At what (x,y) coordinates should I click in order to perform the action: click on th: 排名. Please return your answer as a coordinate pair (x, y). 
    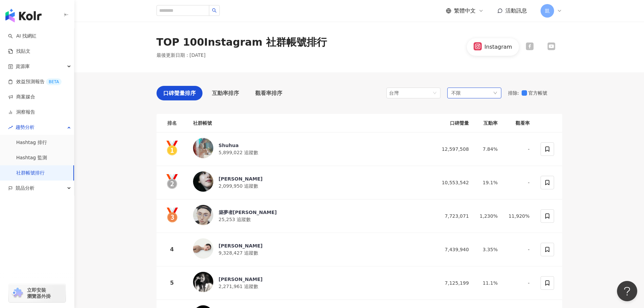
    Looking at the image, I should click on (172, 123).